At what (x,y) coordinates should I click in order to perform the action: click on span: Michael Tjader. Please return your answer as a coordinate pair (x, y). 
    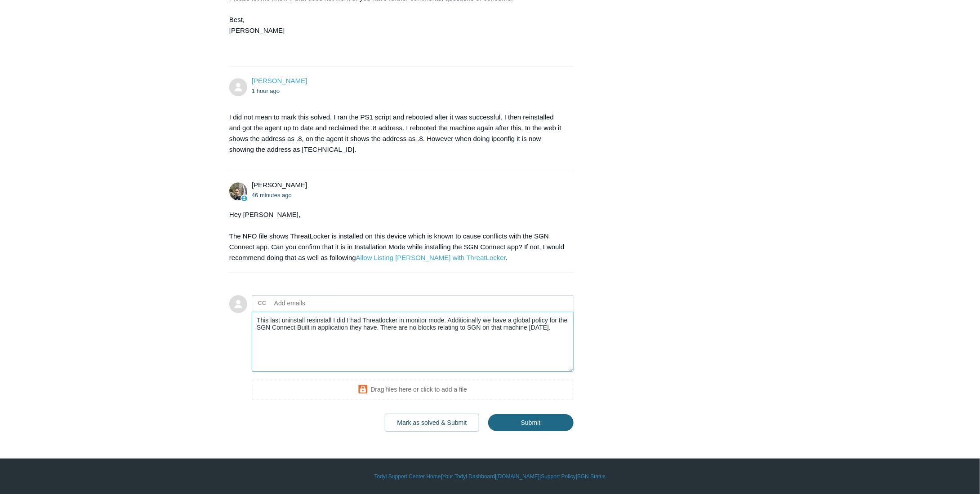
    Looking at the image, I should click on (279, 184).